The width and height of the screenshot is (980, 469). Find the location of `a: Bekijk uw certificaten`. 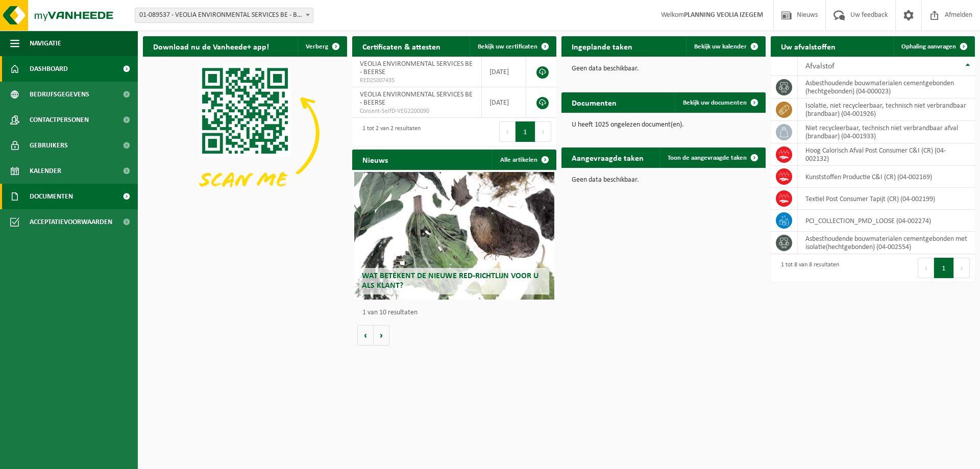

a: Bekijk uw certificaten is located at coordinates (512, 47).